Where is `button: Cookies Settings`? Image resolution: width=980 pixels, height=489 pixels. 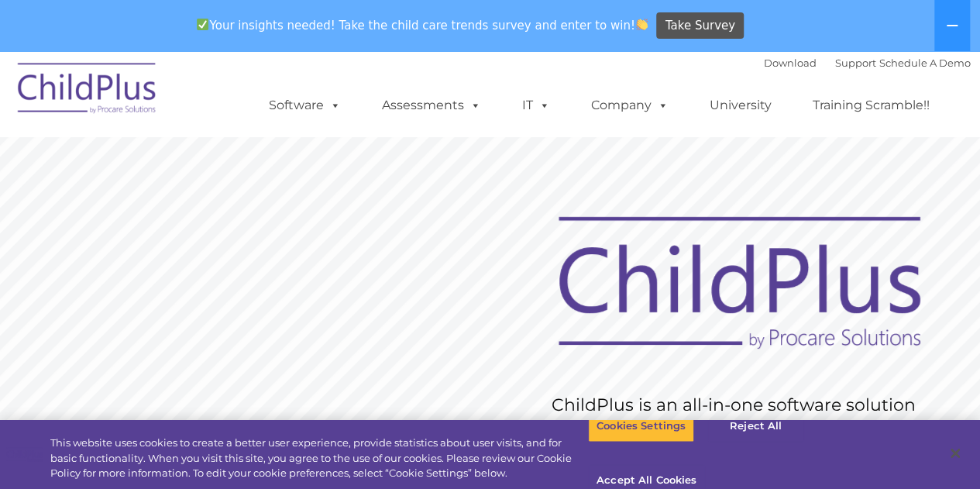 button: Cookies Settings is located at coordinates (640, 427).